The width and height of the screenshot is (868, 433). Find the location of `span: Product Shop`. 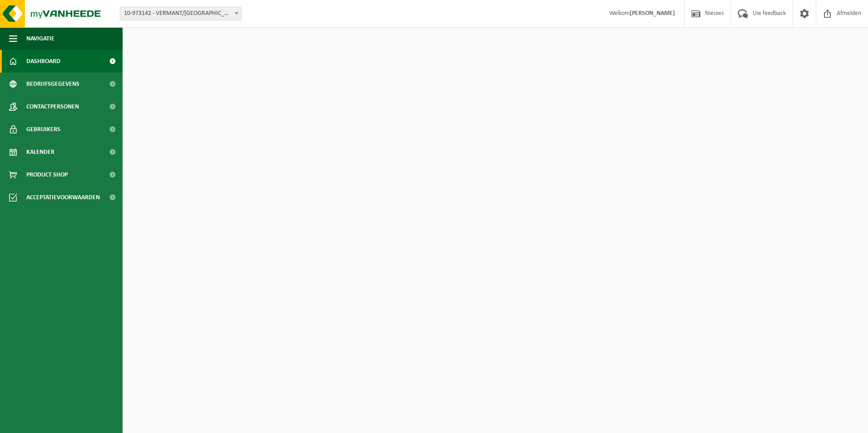

span: Product Shop is located at coordinates (47, 175).